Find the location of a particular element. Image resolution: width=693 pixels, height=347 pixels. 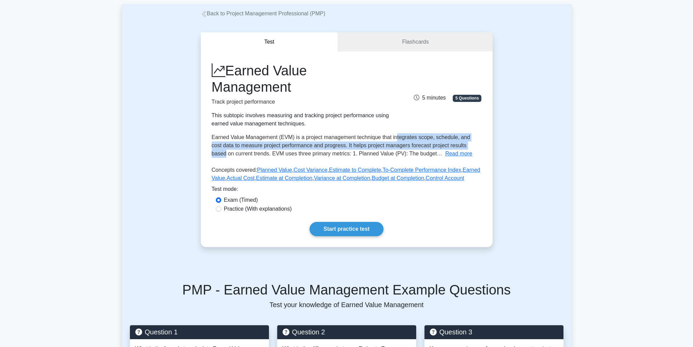

a: Estimate to Complete is located at coordinates (355, 170).